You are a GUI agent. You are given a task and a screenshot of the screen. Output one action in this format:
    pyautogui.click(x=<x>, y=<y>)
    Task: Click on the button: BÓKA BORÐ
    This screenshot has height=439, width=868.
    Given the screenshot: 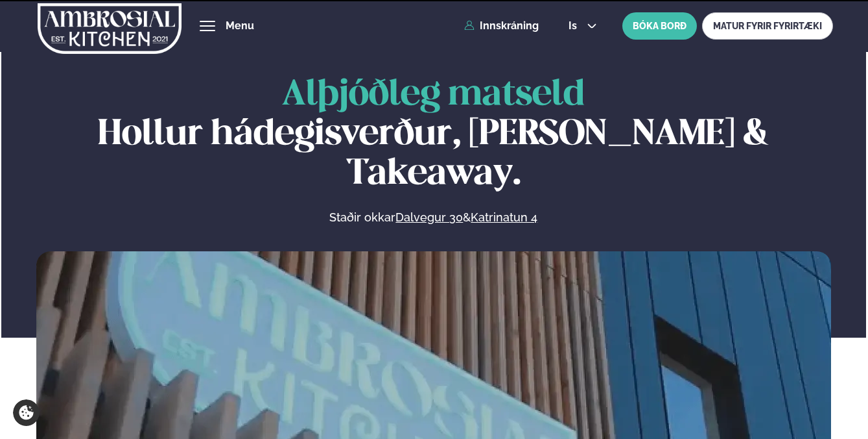 What is the action you would take?
    pyautogui.click(x=659, y=26)
    